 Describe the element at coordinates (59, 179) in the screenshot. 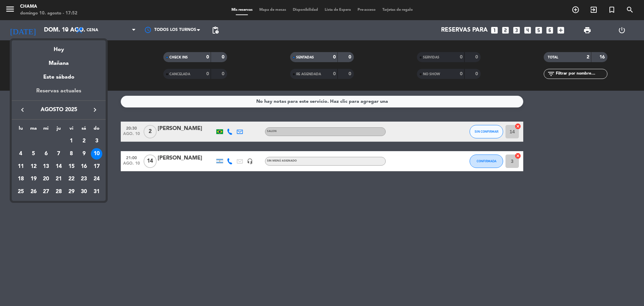

I see `div: 21` at that location.